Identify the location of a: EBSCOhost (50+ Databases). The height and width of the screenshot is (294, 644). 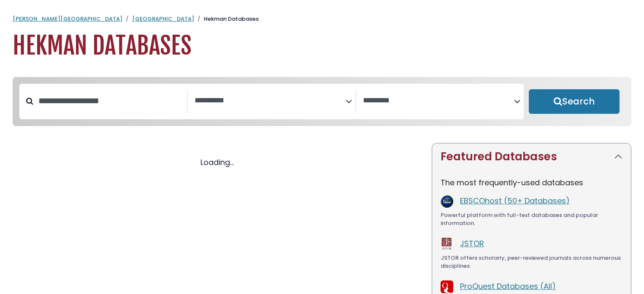
(515, 200).